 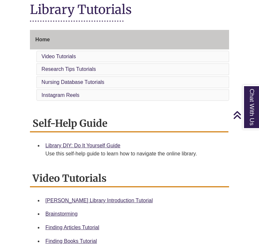 I want to click on span: Home, so click(x=43, y=39).